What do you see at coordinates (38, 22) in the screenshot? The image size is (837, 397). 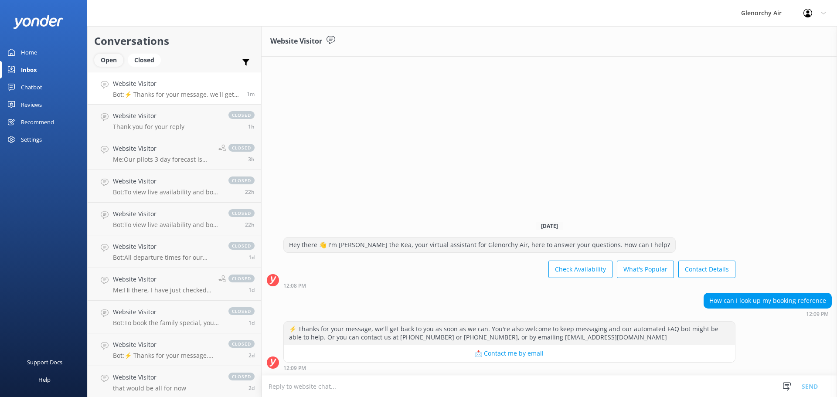 I see `img: yonder-white-logo.png` at bounding box center [38, 22].